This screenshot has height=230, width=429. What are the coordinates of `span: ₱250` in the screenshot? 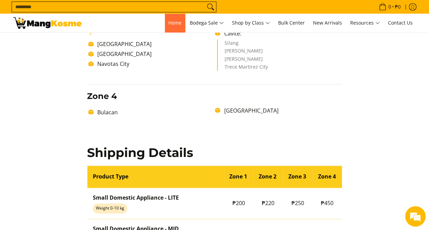 It's located at (298, 203).